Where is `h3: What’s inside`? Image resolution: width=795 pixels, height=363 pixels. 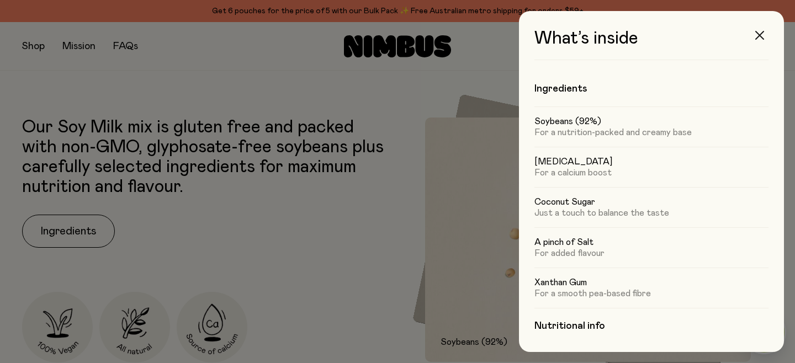 h3: What’s inside is located at coordinates (651, 44).